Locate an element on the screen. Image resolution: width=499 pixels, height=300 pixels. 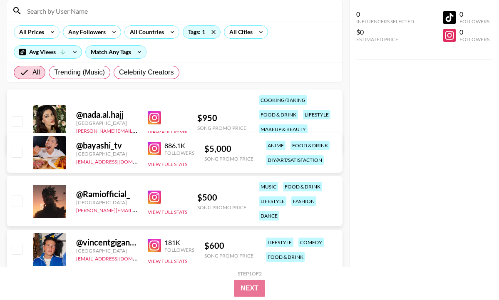
div: Match Any Tags is located at coordinates (116, 52).